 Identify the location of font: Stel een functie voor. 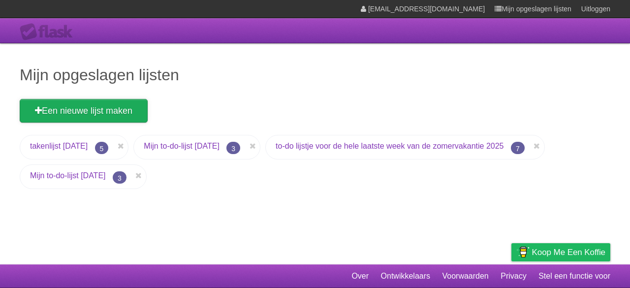
(574, 275).